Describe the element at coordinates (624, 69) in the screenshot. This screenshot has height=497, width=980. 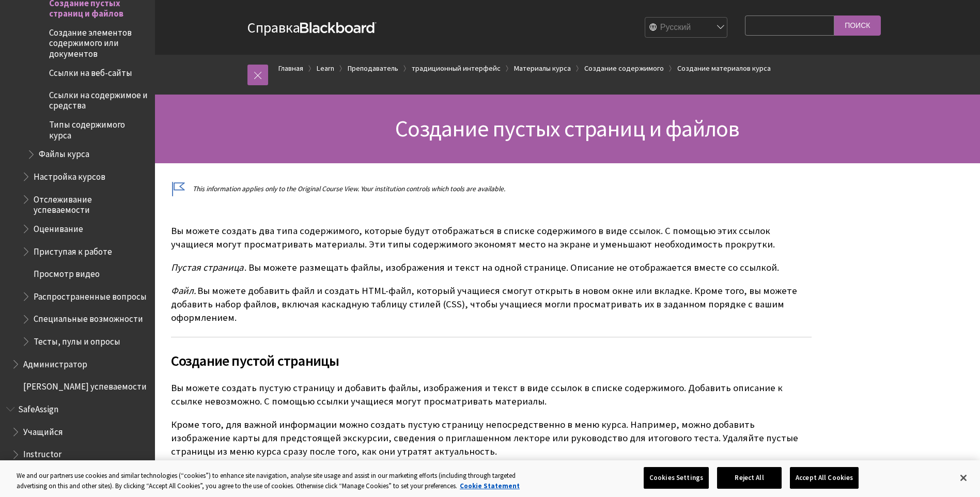
I see `a: Создание содержимого` at that location.